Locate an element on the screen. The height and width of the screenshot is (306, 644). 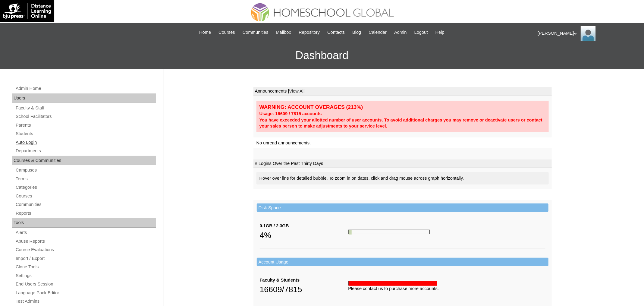
div: Users is located at coordinates (84, 98).